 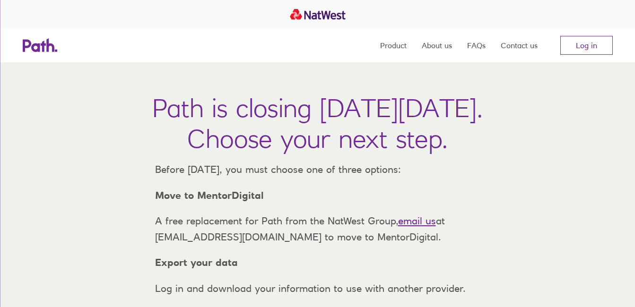 What do you see at coordinates (209, 195) in the screenshot?
I see `strong: Move to MentorDigital` at bounding box center [209, 195].